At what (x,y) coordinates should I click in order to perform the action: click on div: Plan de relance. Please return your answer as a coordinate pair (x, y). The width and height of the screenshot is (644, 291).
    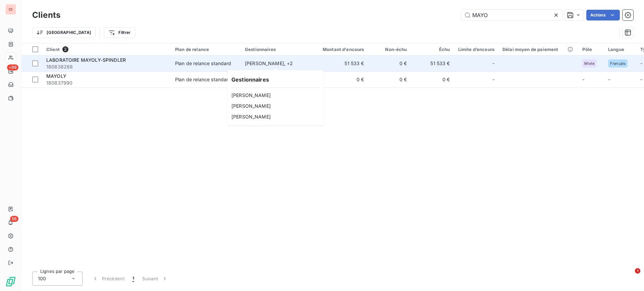
    Looking at the image, I should click on (206, 50).